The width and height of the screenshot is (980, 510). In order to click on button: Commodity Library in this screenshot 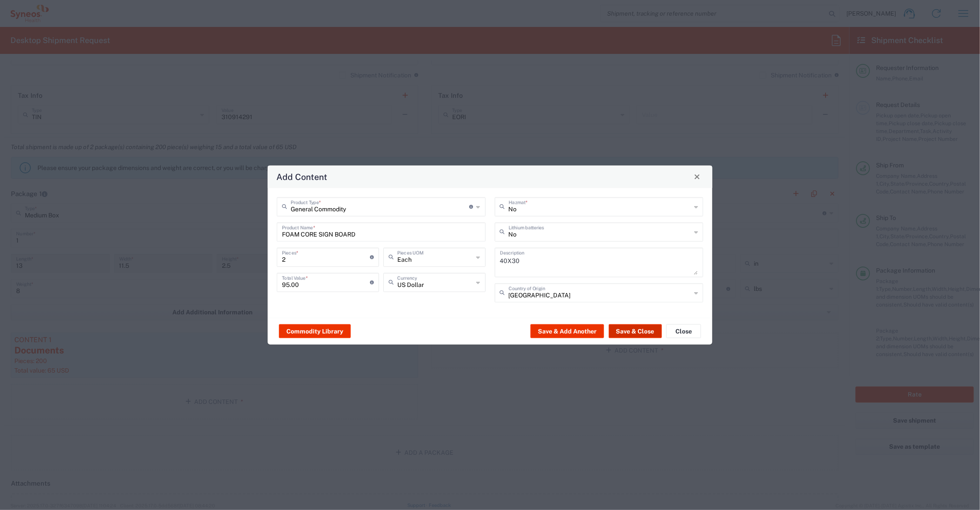, I will do `click(315, 331)`.